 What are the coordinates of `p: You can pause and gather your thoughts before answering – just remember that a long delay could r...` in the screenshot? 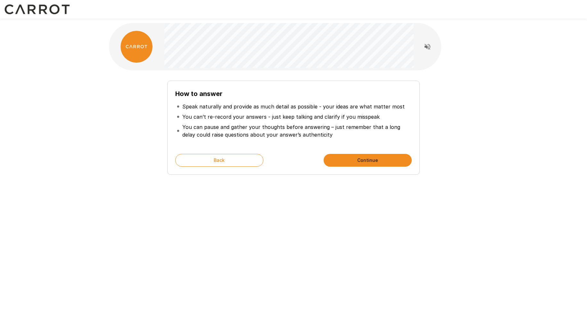 It's located at (296, 131).